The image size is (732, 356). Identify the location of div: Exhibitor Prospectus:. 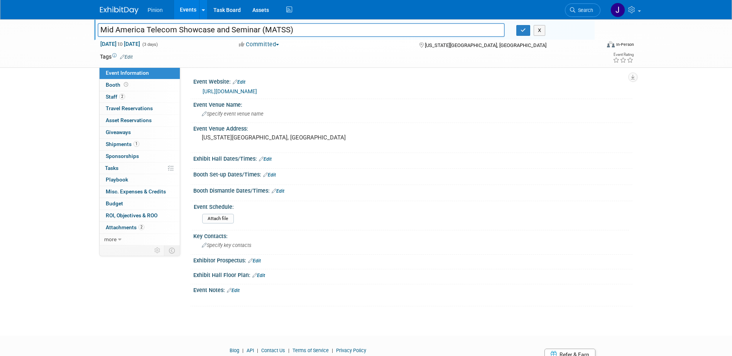
(413, 260).